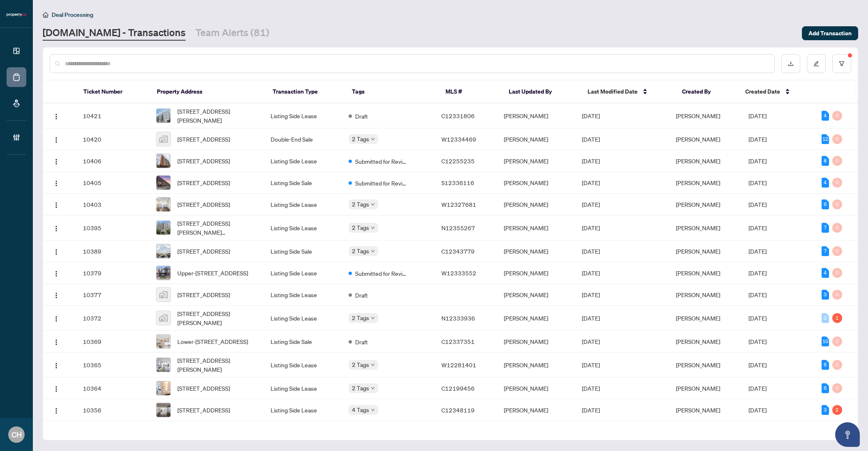 The width and height of the screenshot is (868, 451). What do you see at coordinates (392, 92) in the screenshot?
I see `th: Tags` at bounding box center [392, 92].